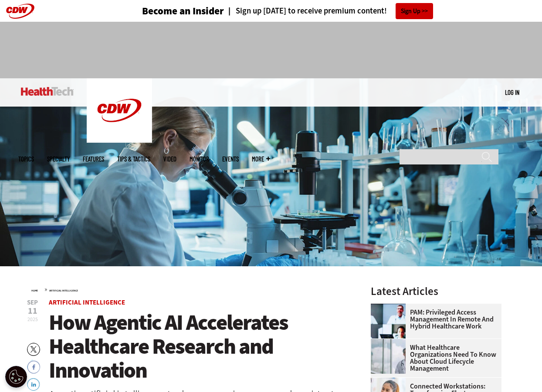 The width and height of the screenshot is (542, 392). I want to click on img: remote call with care team, so click(388, 321).